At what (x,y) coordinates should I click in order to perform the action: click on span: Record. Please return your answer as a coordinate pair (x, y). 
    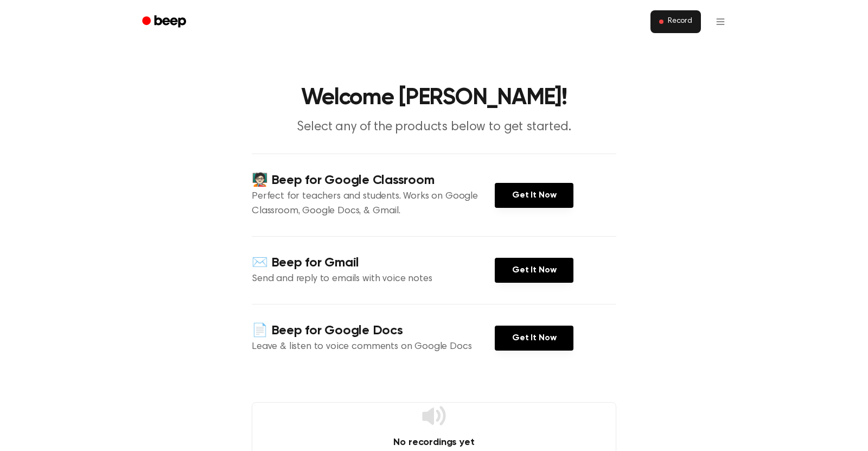
    Looking at the image, I should click on (680, 22).